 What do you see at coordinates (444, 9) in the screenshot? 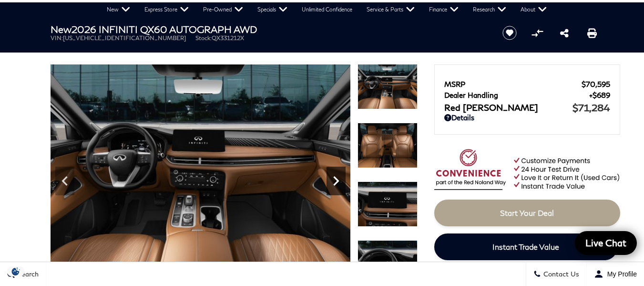
I see `a: Finance` at bounding box center [444, 9].